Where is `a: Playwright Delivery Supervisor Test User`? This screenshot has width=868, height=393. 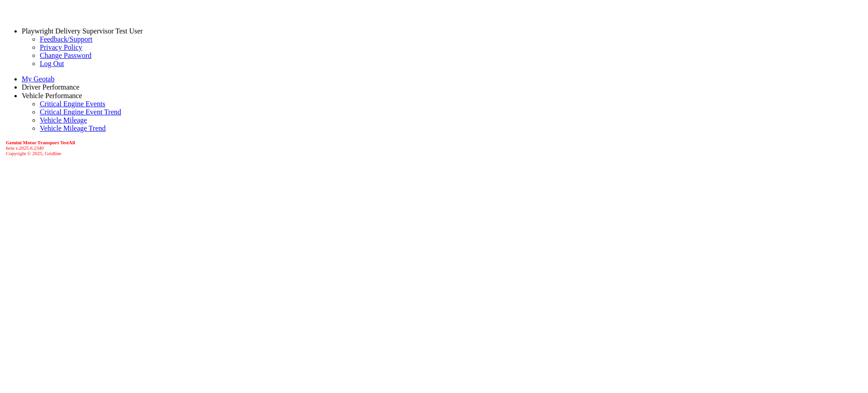
a: Playwright Delivery Supervisor Test User is located at coordinates (82, 31).